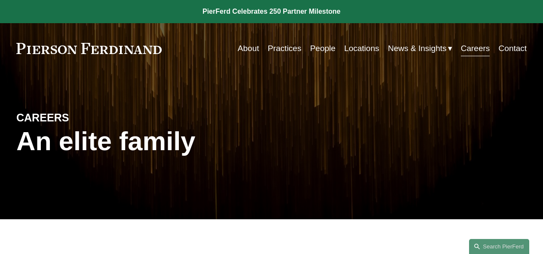  What do you see at coordinates (513, 49) in the screenshot?
I see `a: Contact` at bounding box center [513, 49].